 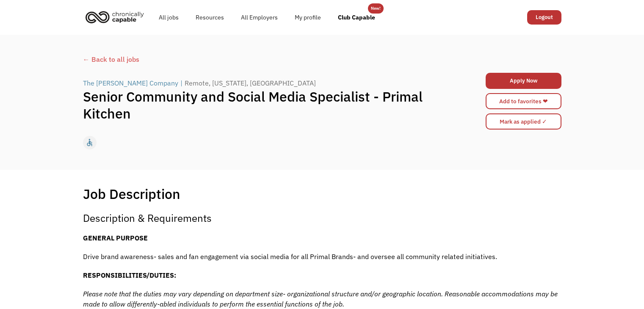 What do you see at coordinates (262, 105) in the screenshot?
I see `h1: Senior Community and Social Media Specialist - Primal Kitchen` at bounding box center [262, 105].